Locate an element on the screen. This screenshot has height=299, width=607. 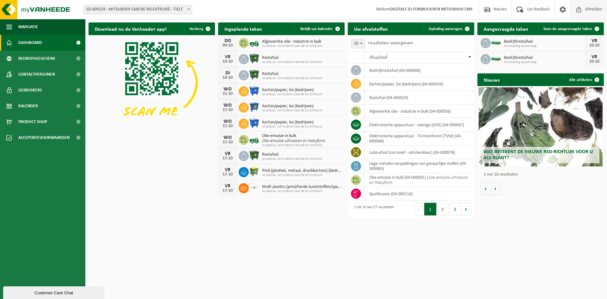
h2: Download nu de Vanheede+ app! is located at coordinates (131, 28).